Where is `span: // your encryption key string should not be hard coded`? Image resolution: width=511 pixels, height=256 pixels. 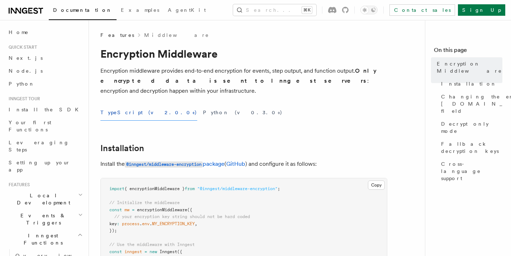 span: // your encryption key string should not be hard coded is located at coordinates (182, 217).